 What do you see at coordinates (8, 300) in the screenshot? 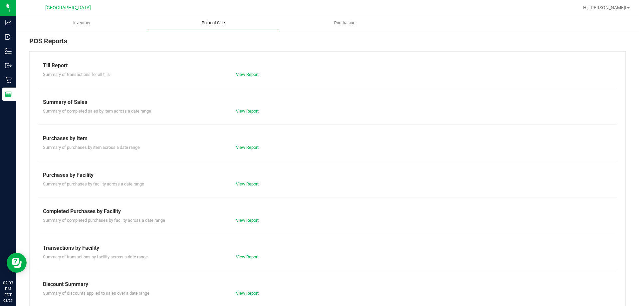
I see `p: 08/27` at bounding box center [8, 300].